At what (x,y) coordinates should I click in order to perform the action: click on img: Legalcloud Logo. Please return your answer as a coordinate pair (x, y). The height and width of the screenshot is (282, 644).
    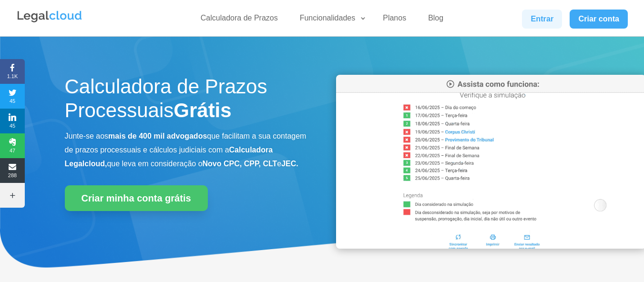
    Looking at the image, I should click on (49, 17).